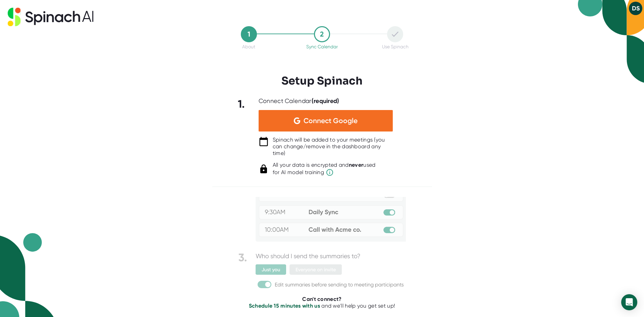 The width and height of the screenshot is (644, 317). What do you see at coordinates (322, 47) in the screenshot?
I see `div: Sync Calendar` at bounding box center [322, 47].